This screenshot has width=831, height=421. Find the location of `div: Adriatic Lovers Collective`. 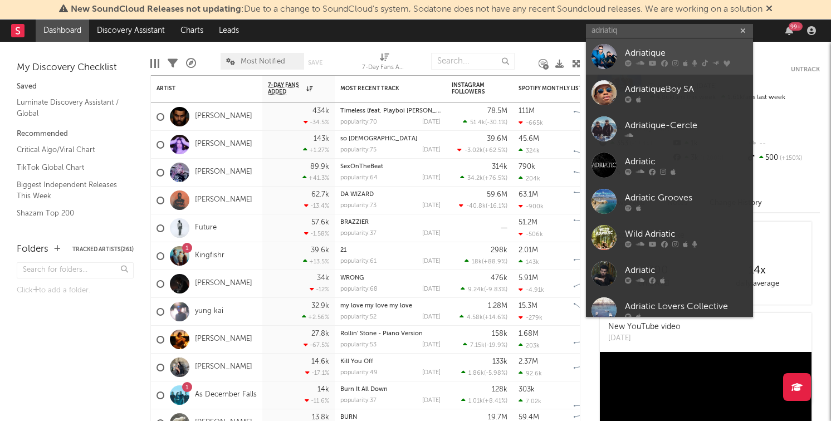

div: Adriatic Lovers Collective is located at coordinates (686, 306).